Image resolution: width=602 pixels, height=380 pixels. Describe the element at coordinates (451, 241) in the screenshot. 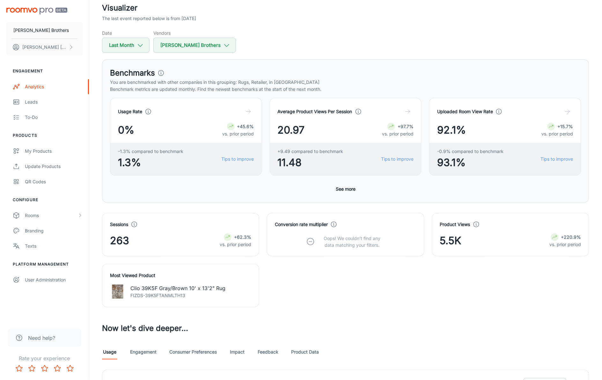

I see `span: 5.5K` at that location.